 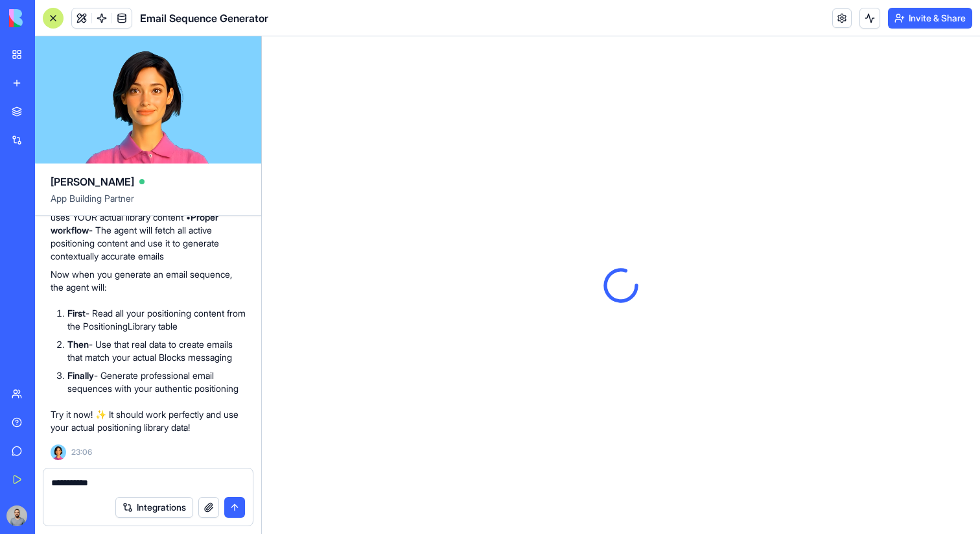 I want to click on strong: Then, so click(x=77, y=344).